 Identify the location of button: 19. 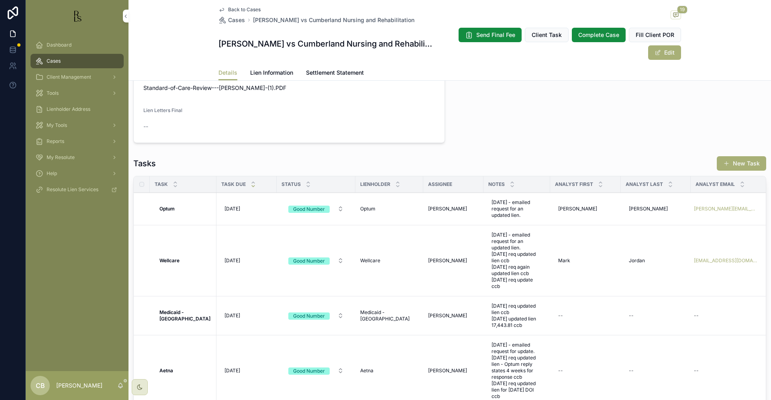
(676, 15).